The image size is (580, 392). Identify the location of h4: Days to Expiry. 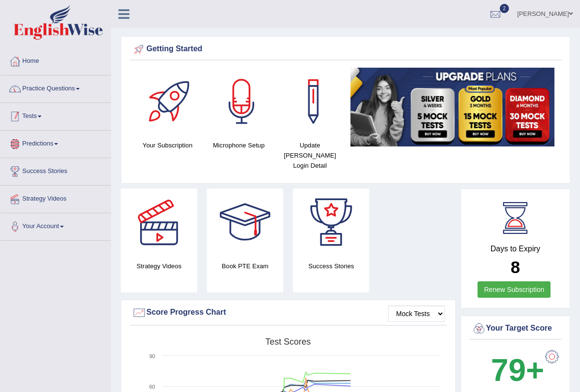
(516, 249).